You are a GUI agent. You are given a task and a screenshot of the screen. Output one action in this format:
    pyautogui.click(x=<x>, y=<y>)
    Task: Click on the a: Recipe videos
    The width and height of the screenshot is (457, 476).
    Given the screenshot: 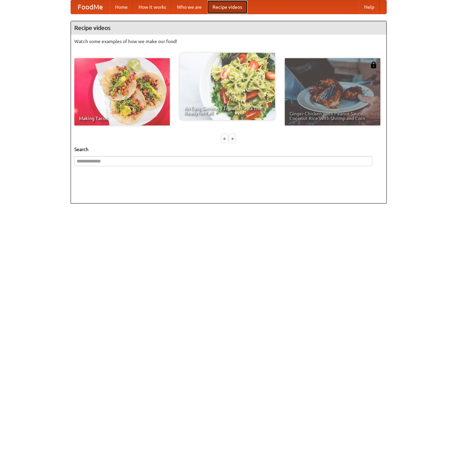 What is the action you would take?
    pyautogui.click(x=227, y=7)
    